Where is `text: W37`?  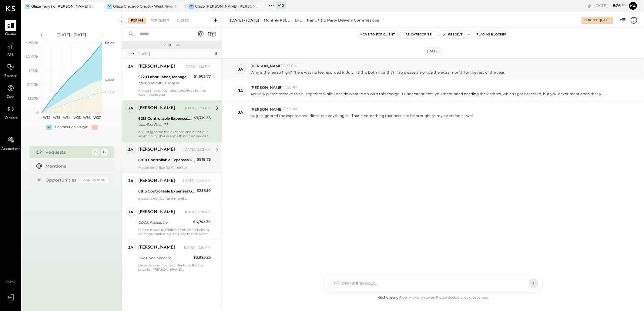
text: W37 is located at coordinates (97, 118).